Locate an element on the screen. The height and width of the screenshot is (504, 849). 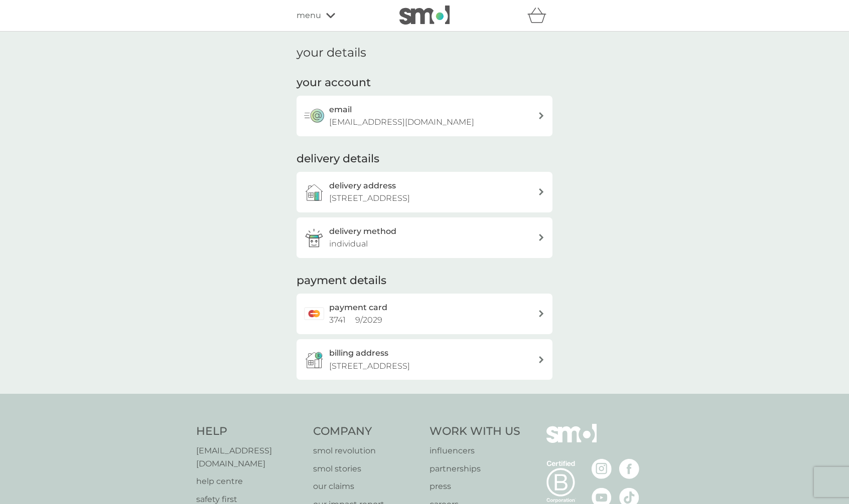
h2: payment card is located at coordinates (358, 308).